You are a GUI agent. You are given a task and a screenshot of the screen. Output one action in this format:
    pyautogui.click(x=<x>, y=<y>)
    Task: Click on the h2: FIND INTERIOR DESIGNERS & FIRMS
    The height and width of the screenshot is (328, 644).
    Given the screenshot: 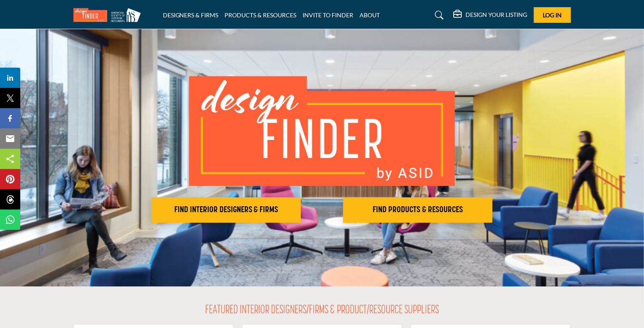 What is the action you would take?
    pyautogui.click(x=226, y=210)
    